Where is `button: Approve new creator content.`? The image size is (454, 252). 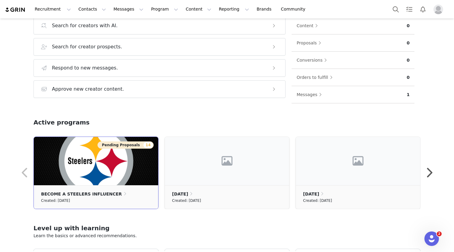
button: Approve new creator content. is located at coordinates (159, 89).